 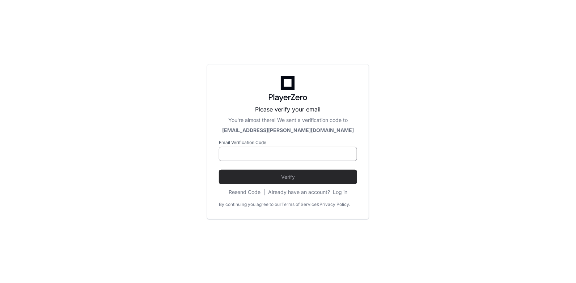 What do you see at coordinates (288, 143) in the screenshot?
I see `label: Email Verification Code` at bounding box center [288, 143].